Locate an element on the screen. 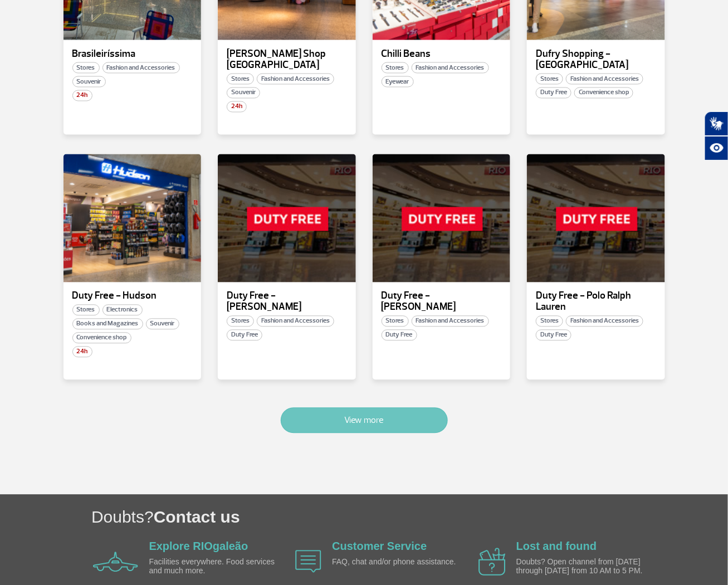 This screenshot has width=728, height=585. p: Chilli Beans is located at coordinates (441, 54).